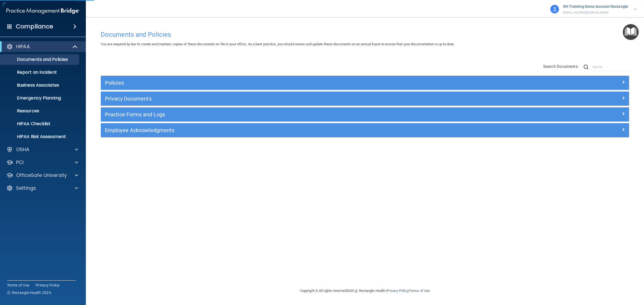  I want to click on h5: Privacy Documents, so click(299, 99).